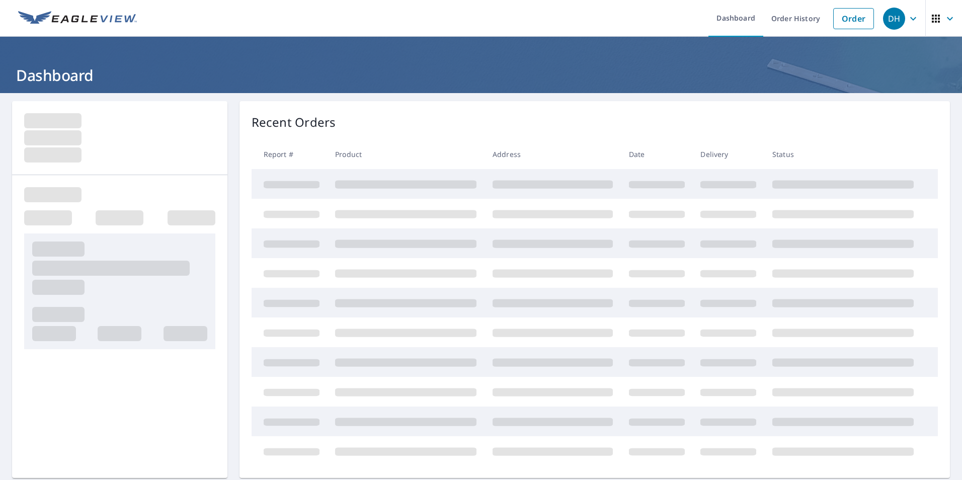 Image resolution: width=962 pixels, height=480 pixels. Describe the element at coordinates (853, 19) in the screenshot. I see `a: Order` at that location.